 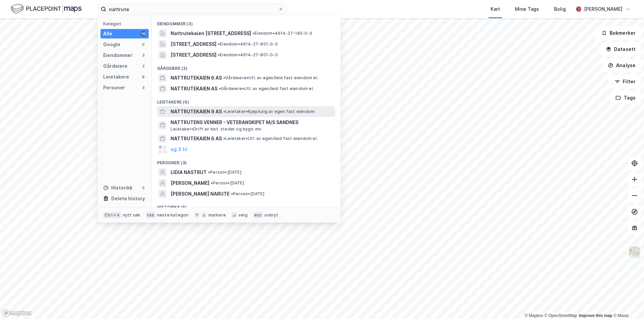 What do you see at coordinates (560, 9) in the screenshot?
I see `div: Bolig` at bounding box center [560, 9].